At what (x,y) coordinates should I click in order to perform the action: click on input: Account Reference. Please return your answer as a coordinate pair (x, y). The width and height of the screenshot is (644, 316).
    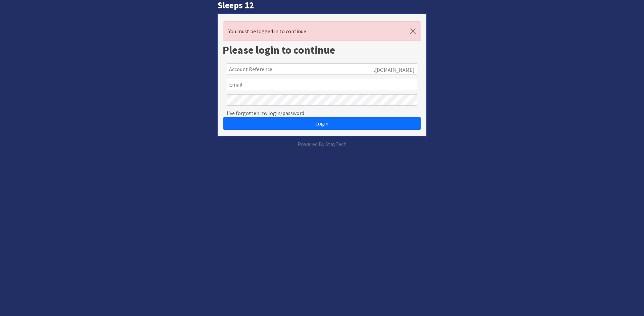
    Looking at the image, I should click on (322, 69).